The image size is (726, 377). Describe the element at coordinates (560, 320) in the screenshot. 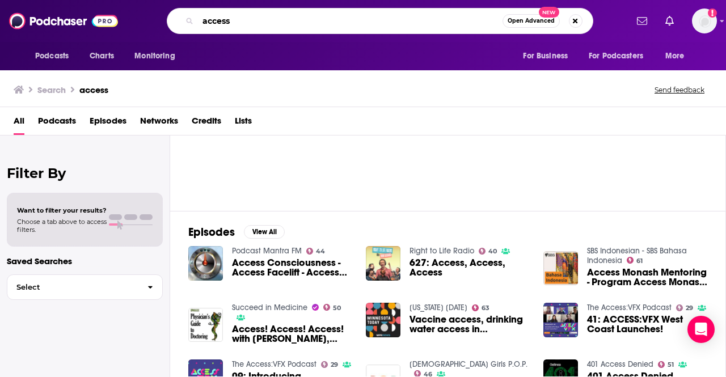

I see `img: 41: ACCESS:VFX West Coast Launches!` at that location.